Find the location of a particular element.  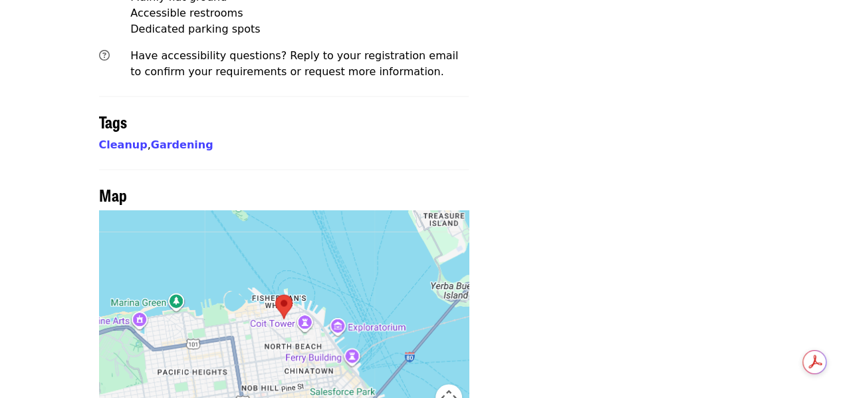

span: Have accessibility questions? Reply to your registration email to confirm your requirements or re... is located at coordinates (294, 63).